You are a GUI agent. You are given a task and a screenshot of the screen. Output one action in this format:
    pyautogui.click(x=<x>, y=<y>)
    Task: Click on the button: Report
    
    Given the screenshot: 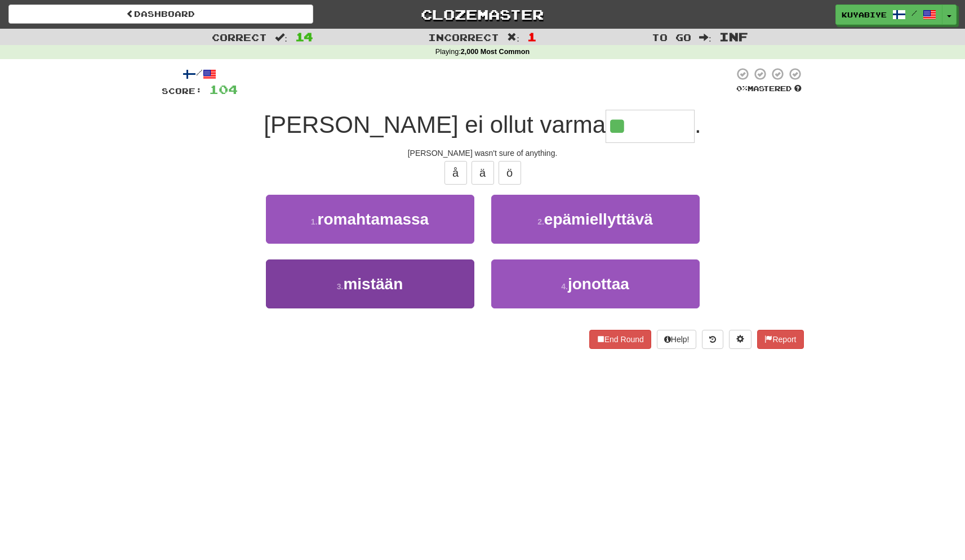 What is the action you would take?
    pyautogui.click(x=780, y=340)
    